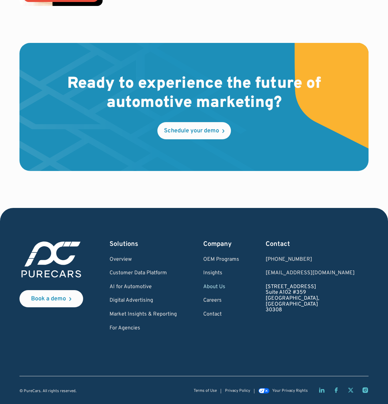 This screenshot has height=404, width=388. I want to click on a: Twitter X page, so click(351, 390).